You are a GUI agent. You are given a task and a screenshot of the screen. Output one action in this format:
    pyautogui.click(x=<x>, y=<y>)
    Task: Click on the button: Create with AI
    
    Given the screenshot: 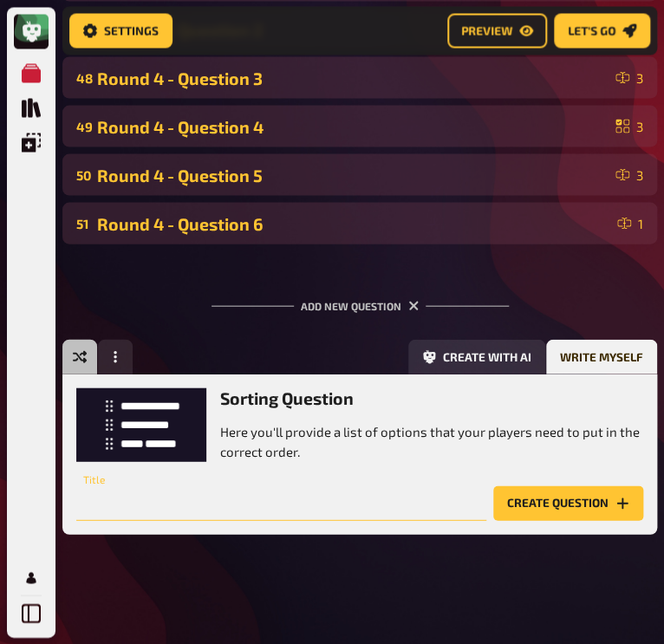 What is the action you would take?
    pyautogui.click(x=477, y=356)
    